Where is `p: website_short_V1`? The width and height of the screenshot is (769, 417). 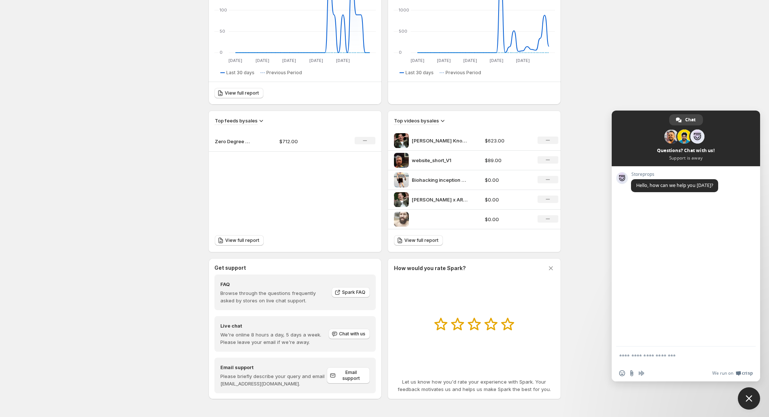 p: website_short_V1 is located at coordinates (440, 160).